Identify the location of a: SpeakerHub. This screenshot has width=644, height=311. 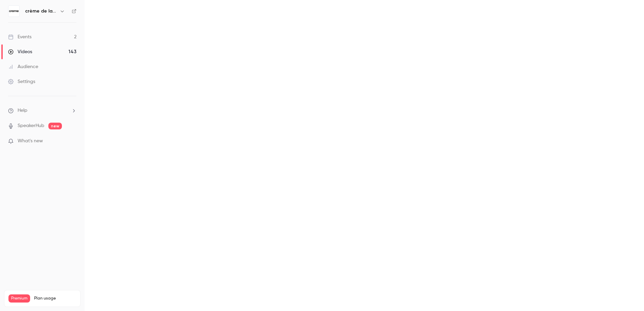
(31, 126).